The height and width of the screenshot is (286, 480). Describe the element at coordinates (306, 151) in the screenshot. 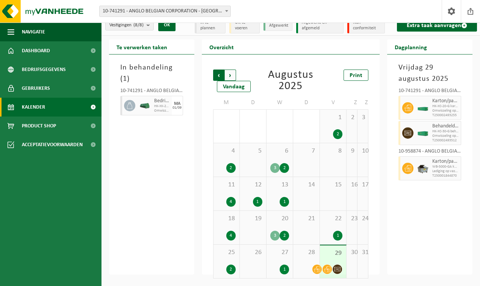

I see `span: 7` at that location.